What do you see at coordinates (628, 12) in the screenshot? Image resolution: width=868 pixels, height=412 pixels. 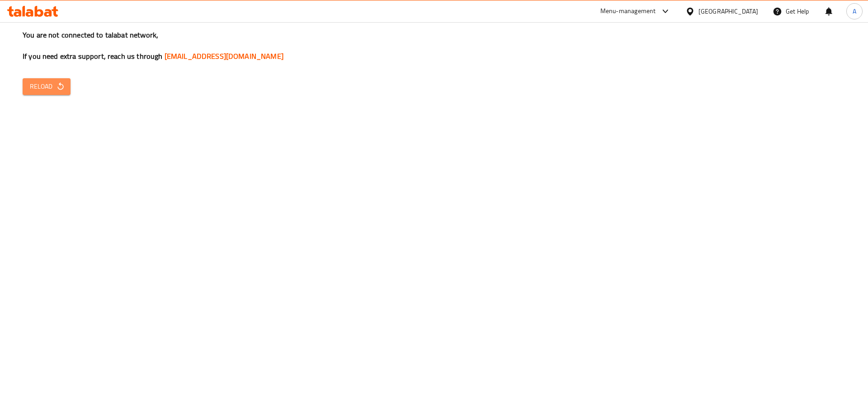 I see `div: Menu-management` at bounding box center [628, 12].